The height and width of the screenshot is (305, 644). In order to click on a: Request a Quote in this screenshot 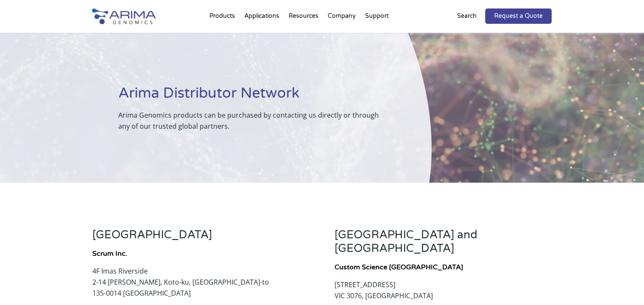, I will do `click(518, 16)`.